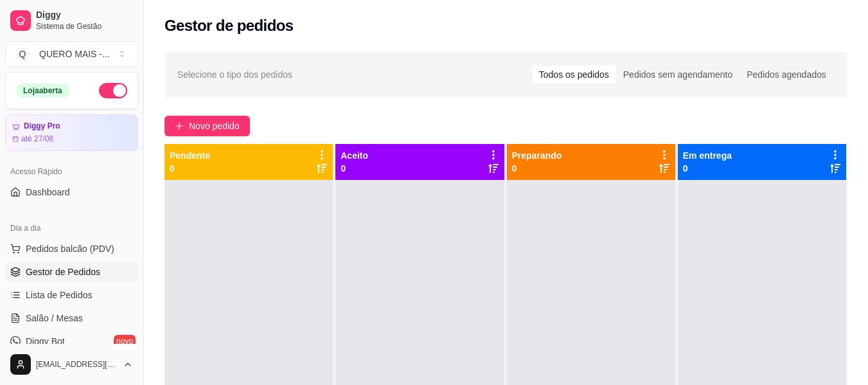 This screenshot has width=868, height=385. Describe the element at coordinates (72, 228) in the screenshot. I see `div: Dia a dia` at that location.